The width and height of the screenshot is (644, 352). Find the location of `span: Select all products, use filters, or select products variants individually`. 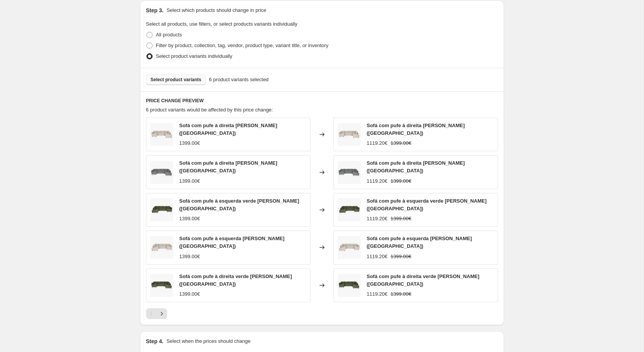

span: Select all products, use filters, or select products variants individually is located at coordinates (221, 24).